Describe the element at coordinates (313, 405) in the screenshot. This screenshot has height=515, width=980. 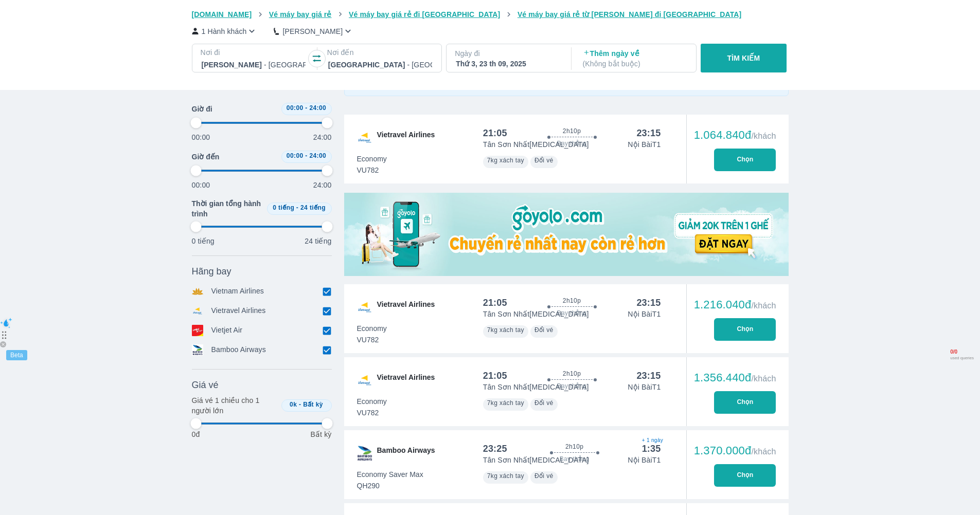
I see `span: Bất kỳ` at that location.